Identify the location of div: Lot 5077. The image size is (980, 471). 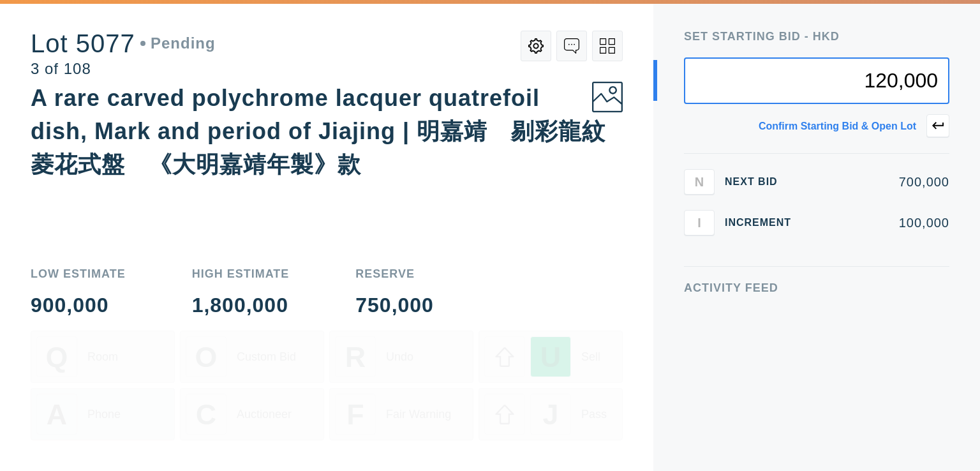
(123, 43).